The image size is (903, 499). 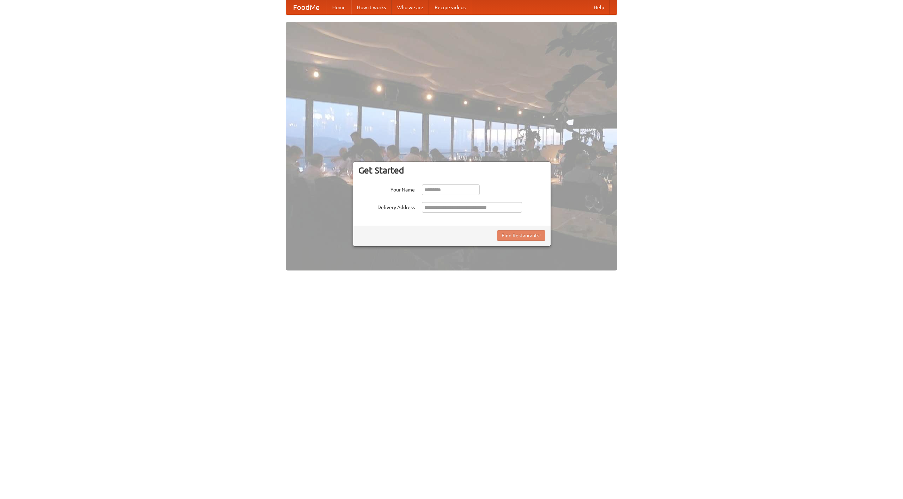 What do you see at coordinates (306, 7) in the screenshot?
I see `a: FoodMe` at bounding box center [306, 7].